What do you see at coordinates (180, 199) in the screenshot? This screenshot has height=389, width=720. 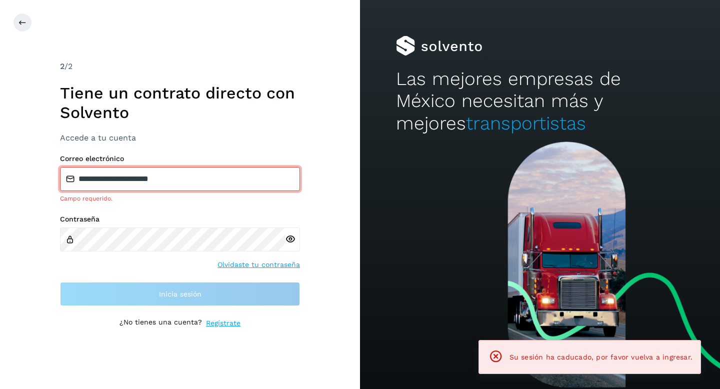 I see `div: Campo requerido.` at bounding box center [180, 199].